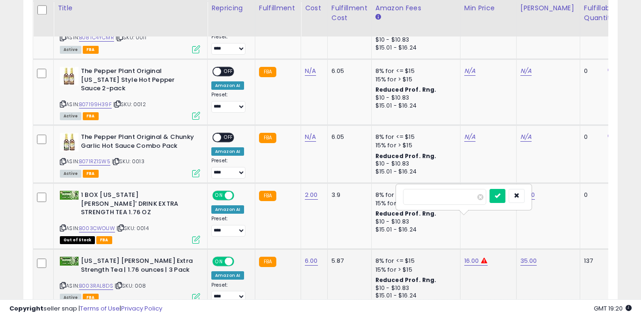 This screenshot has height=318, width=641. What do you see at coordinates (69, 76) in the screenshot?
I see `img: 515ROiFuQVL._SL40_.jpg` at bounding box center [69, 76].